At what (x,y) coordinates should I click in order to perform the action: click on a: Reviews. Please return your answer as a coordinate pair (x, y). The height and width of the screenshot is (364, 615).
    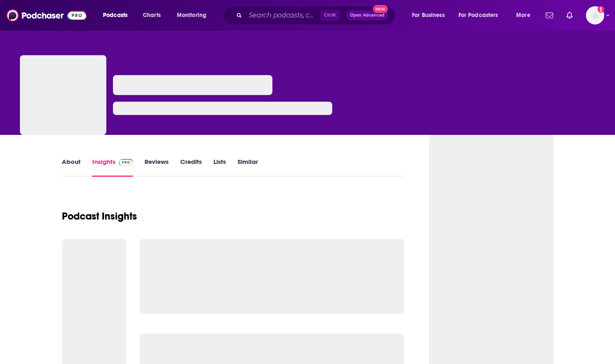
    Looking at the image, I should click on (156, 167).